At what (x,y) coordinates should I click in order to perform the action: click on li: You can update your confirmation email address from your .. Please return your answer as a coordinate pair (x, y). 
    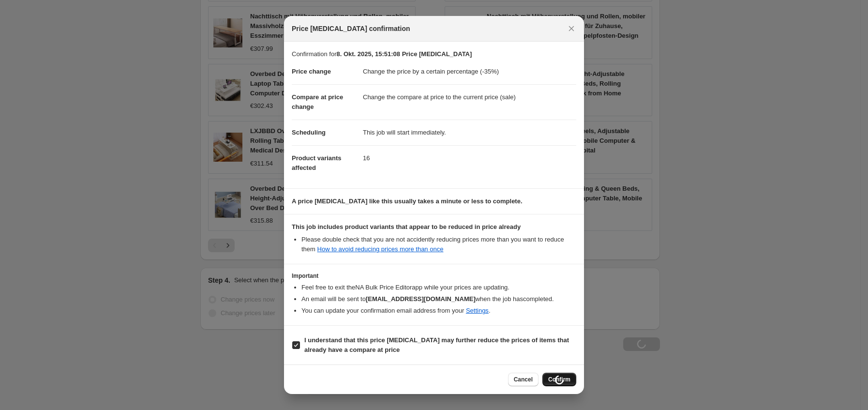
    Looking at the image, I should click on (439, 311).